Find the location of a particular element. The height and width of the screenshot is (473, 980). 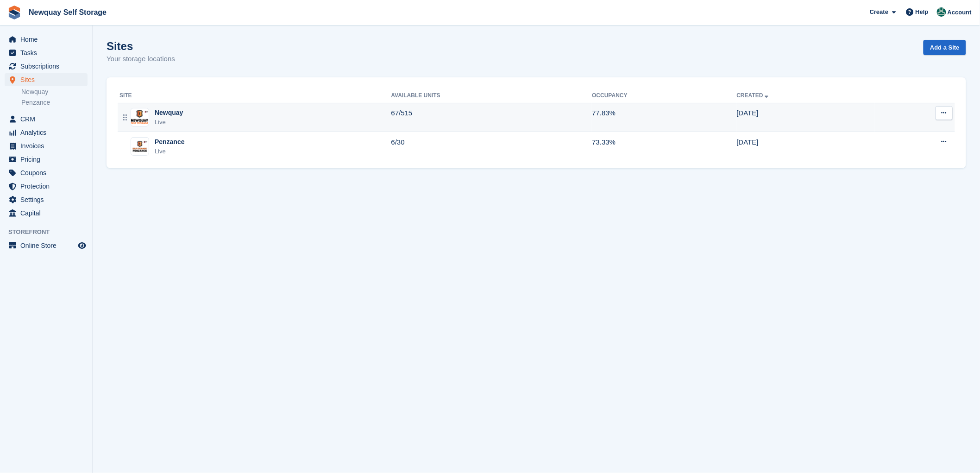

span: Analytics is located at coordinates (48, 133).